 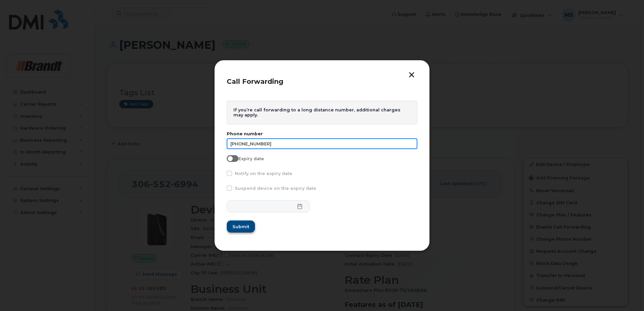 What do you see at coordinates (241, 227) in the screenshot?
I see `span: Submit` at bounding box center [241, 227].